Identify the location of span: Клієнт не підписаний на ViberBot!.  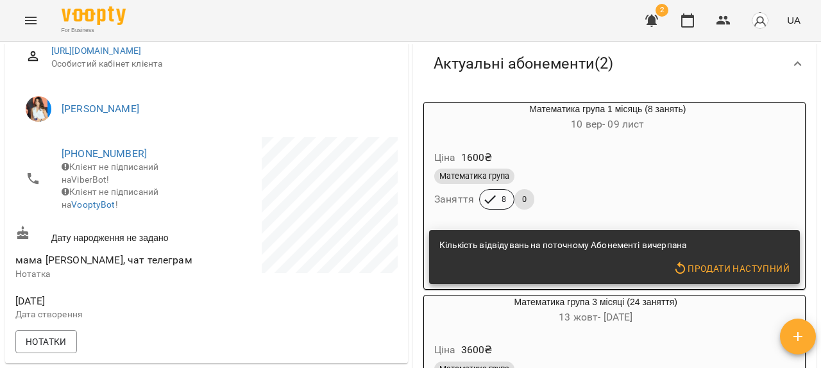
(110, 173).